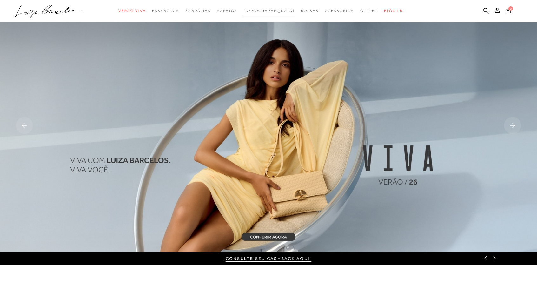 This screenshot has width=537, height=296. I want to click on span: Sandálias, so click(198, 11).